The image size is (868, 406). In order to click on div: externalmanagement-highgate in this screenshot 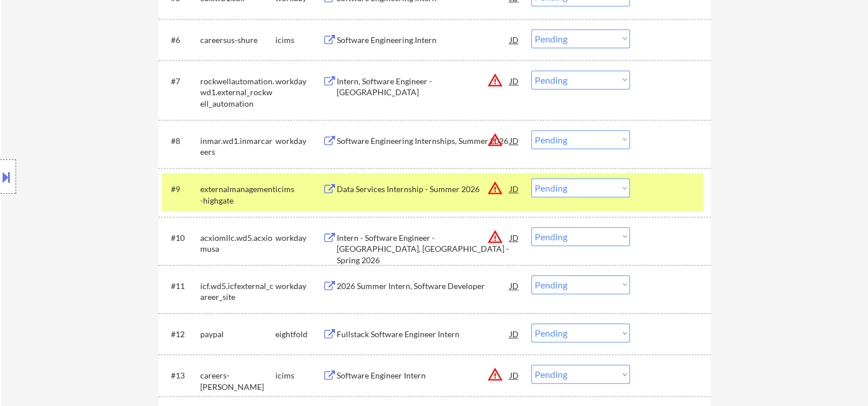, I will do `click(238, 194)`.